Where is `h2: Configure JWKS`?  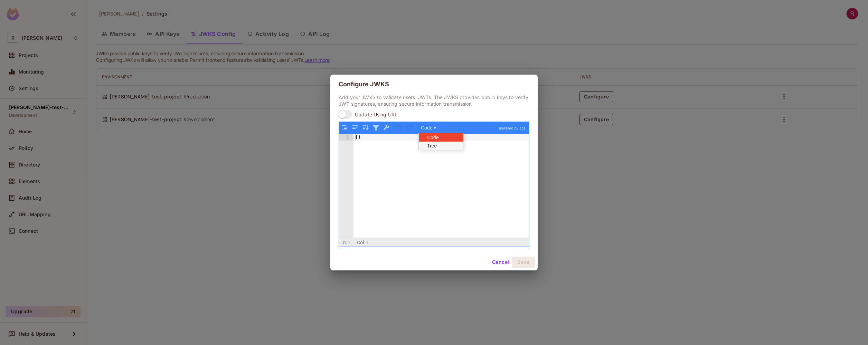 h2: Configure JWKS is located at coordinates (434, 84).